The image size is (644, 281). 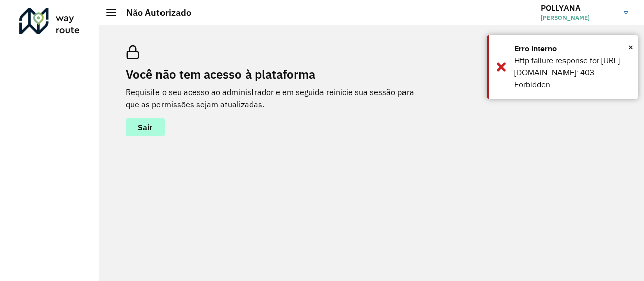 I want to click on h2: Você não tem acesso à plataforma, so click(x=276, y=74).